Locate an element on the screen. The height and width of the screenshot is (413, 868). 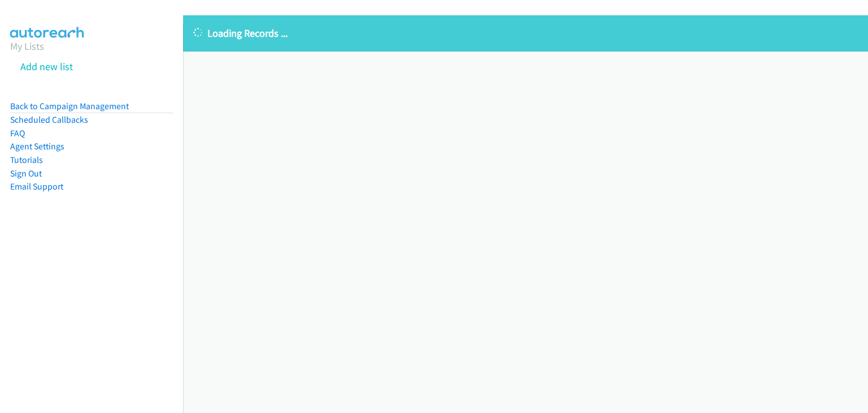
a: Agent Settings is located at coordinates (37, 146).